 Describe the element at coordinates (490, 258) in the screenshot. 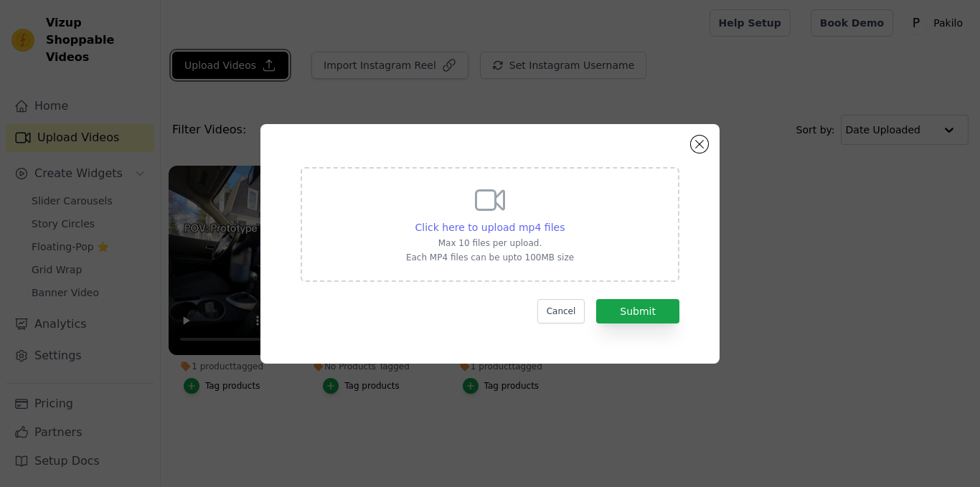

I see `p: Each MP4 files can be upto 100MB size` at that location.